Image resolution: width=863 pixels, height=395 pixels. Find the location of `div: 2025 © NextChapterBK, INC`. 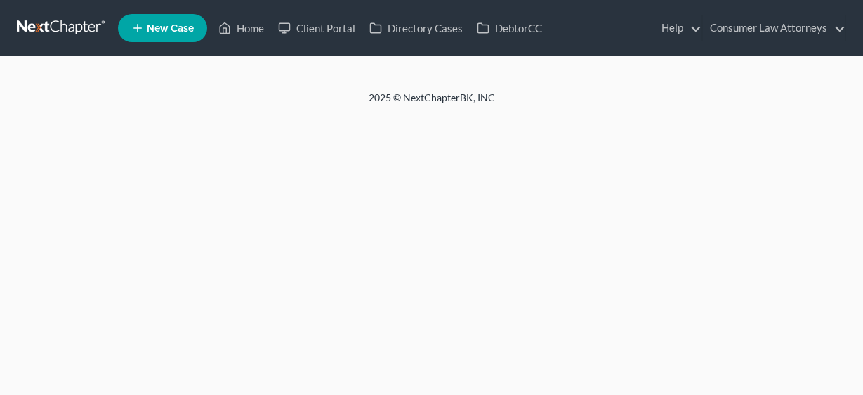

div: 2025 © NextChapterBK, INC is located at coordinates (432, 103).